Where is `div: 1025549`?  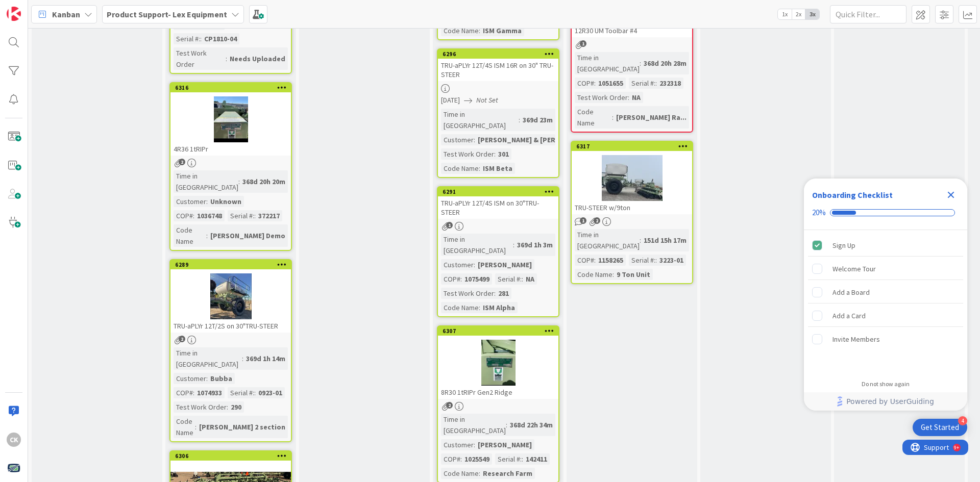
div: 1025549 is located at coordinates (477, 460).